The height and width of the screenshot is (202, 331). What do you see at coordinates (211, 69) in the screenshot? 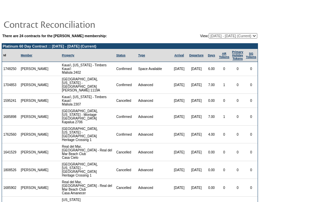
I see `td: 6.00` at bounding box center [211, 69].